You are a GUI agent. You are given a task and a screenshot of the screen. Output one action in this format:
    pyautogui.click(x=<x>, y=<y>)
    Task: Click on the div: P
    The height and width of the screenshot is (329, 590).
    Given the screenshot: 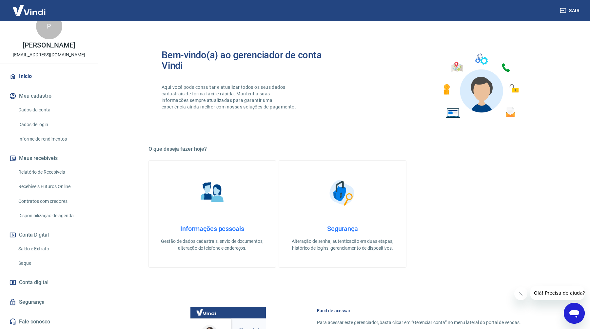 What is the action you would take?
    pyautogui.click(x=49, y=26)
    